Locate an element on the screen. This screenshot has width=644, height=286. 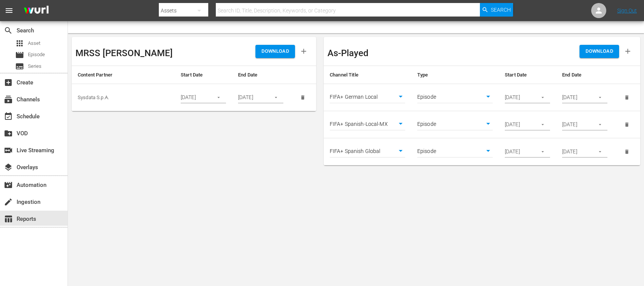
span: Ingestion is located at coordinates (8, 202).